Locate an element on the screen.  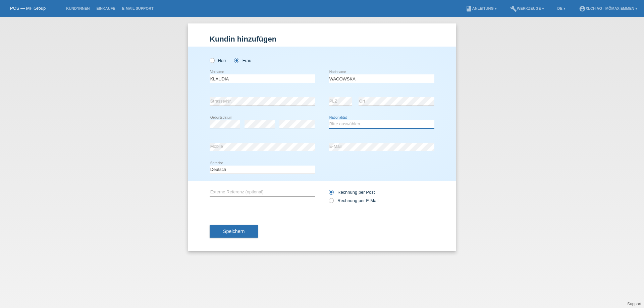
i: book is located at coordinates (469, 9).